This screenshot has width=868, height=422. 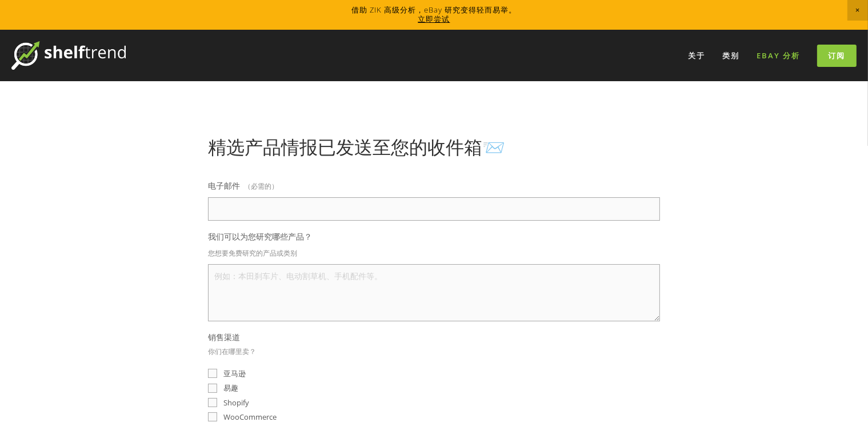 What do you see at coordinates (232, 351) in the screenshot?
I see `font: 你们在哪里卖？` at bounding box center [232, 351].